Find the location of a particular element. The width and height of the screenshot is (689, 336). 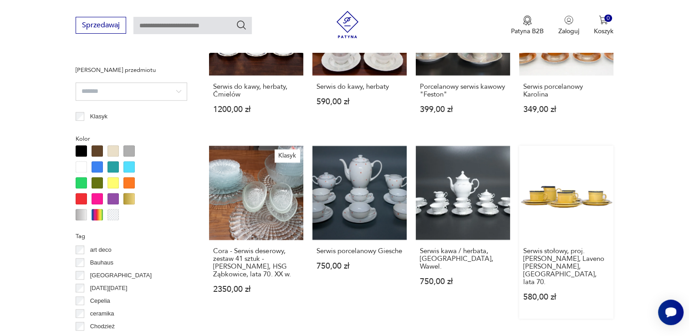

p: 590,00 zł is located at coordinates (359, 102).